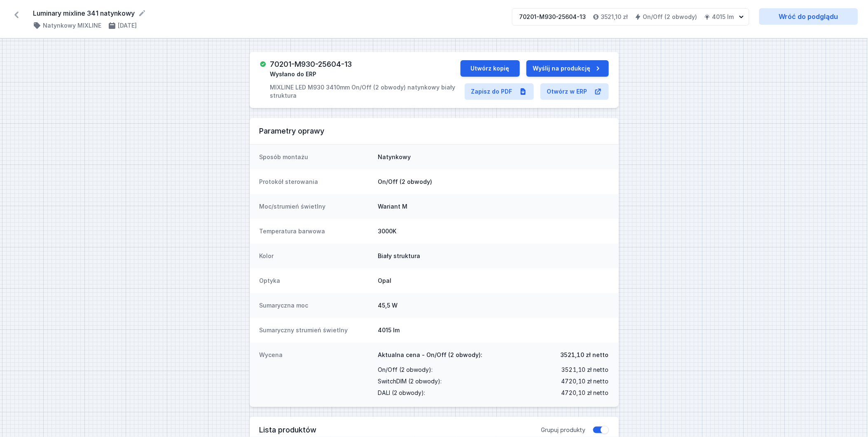 This screenshot has height=437, width=868. What do you see at coordinates (809, 16) in the screenshot?
I see `a: Wróć do podglądu` at bounding box center [809, 16].